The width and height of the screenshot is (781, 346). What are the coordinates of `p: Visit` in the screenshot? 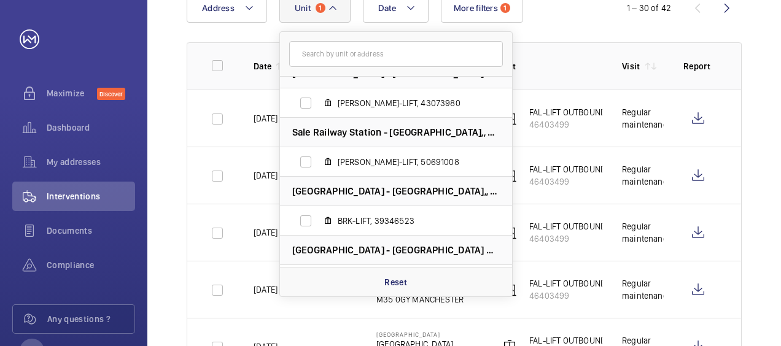 It's located at (632, 66).